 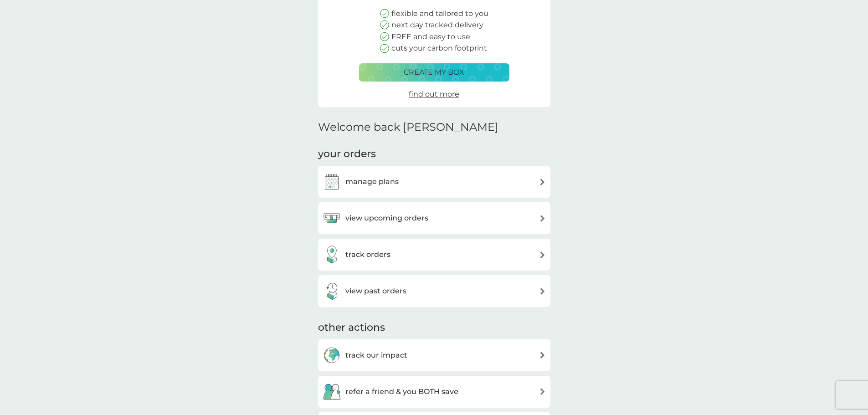 What do you see at coordinates (440, 14) in the screenshot?
I see `p: flexible and tailored to you` at bounding box center [440, 14].